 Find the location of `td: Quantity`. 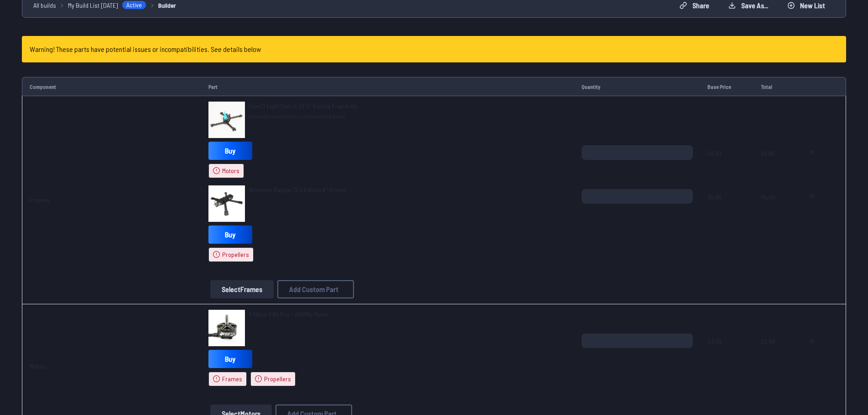

td: Quantity is located at coordinates (637, 87).